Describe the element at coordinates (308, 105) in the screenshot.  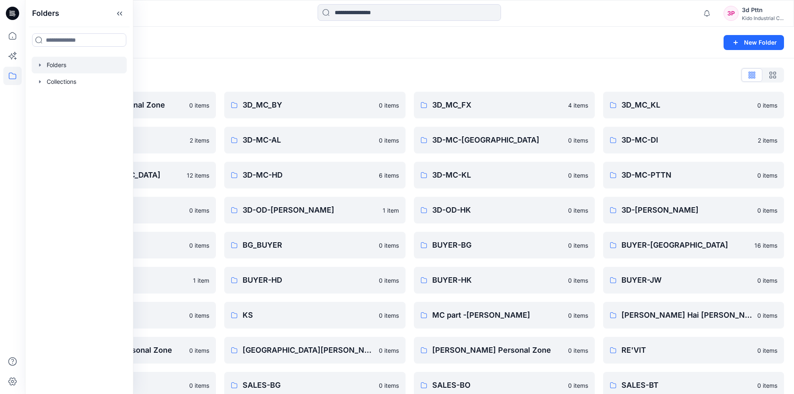
I see `p: 3D_MC_BY` at that location.